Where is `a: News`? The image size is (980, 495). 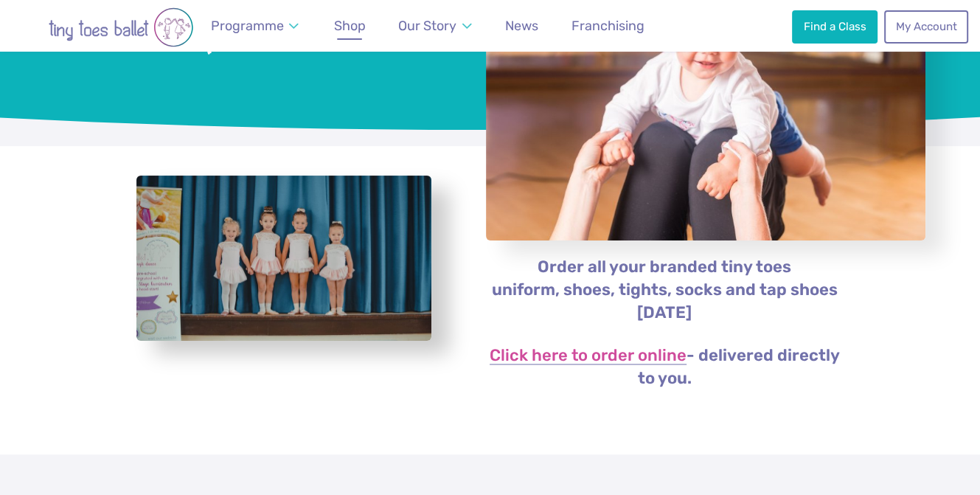 a: News is located at coordinates (521, 26).